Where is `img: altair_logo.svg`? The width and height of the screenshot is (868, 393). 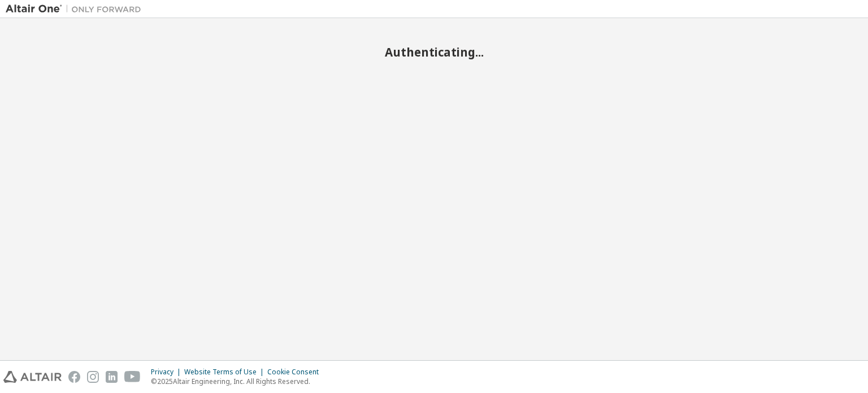
img: altair_logo.svg is located at coordinates (33, 376).